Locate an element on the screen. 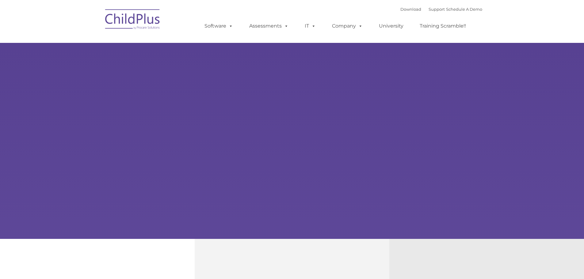 The width and height of the screenshot is (584, 279). img: ChildPlus by Procare Solutions is located at coordinates (133, 20).